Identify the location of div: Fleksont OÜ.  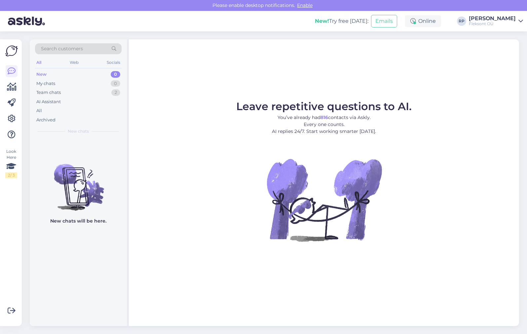
(493, 24).